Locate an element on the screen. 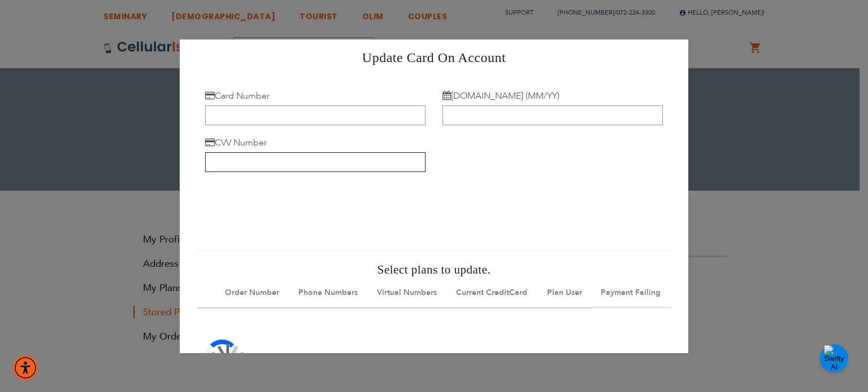 The image size is (868, 392). label: CVV Number is located at coordinates (235, 143).